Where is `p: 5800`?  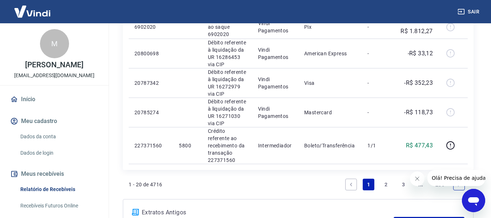 p: 5800 is located at coordinates (187, 145).